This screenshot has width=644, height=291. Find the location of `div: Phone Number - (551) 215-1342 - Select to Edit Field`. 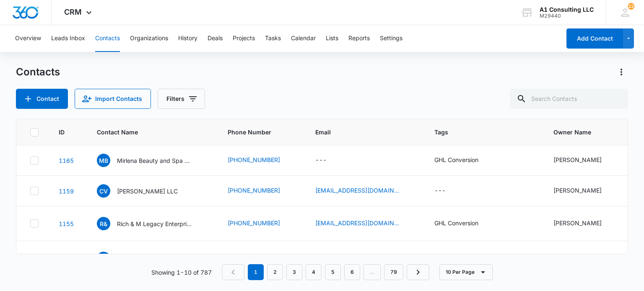

div: Phone Number - (551) 215-1342 - Select to Edit Field is located at coordinates (261, 258).